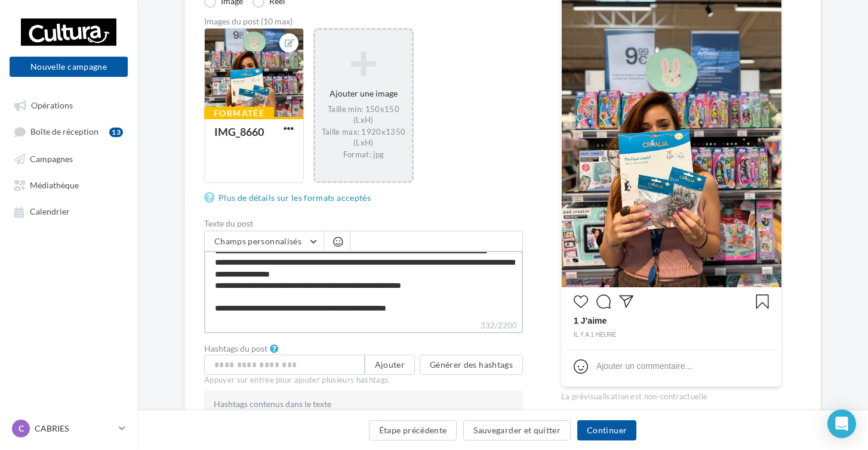 Image resolution: width=868 pixels, height=450 pixels. What do you see at coordinates (239, 113) in the screenshot?
I see `div: Formatée` at bounding box center [239, 113].